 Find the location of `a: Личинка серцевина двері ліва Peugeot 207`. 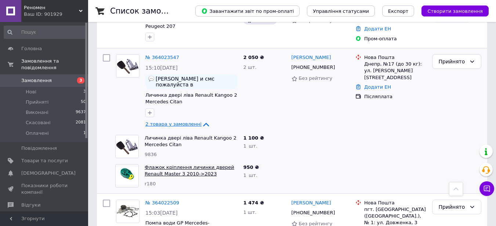

a: Личинка серцевина двері ліва Peugeot 207 is located at coordinates (183, 23).